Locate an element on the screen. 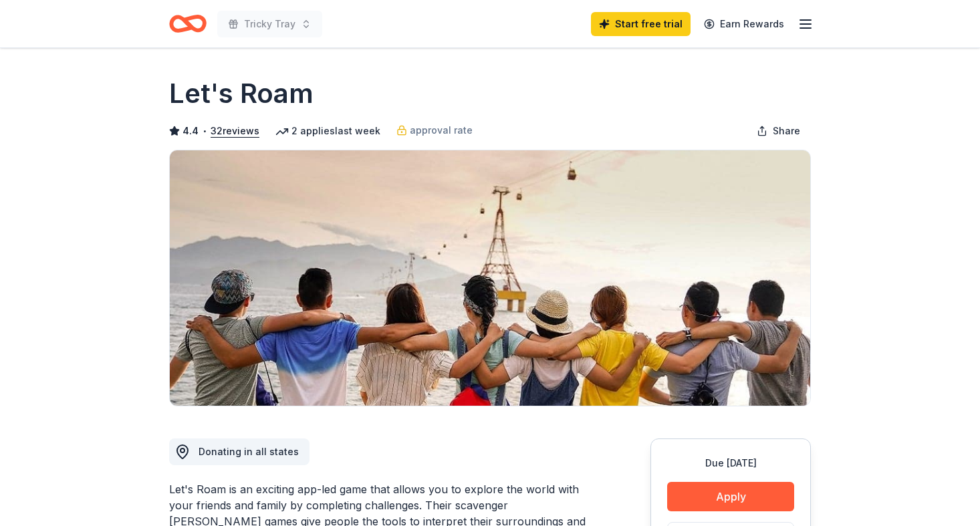 The height and width of the screenshot is (526, 980). h1: Let's Roam is located at coordinates (242, 94).